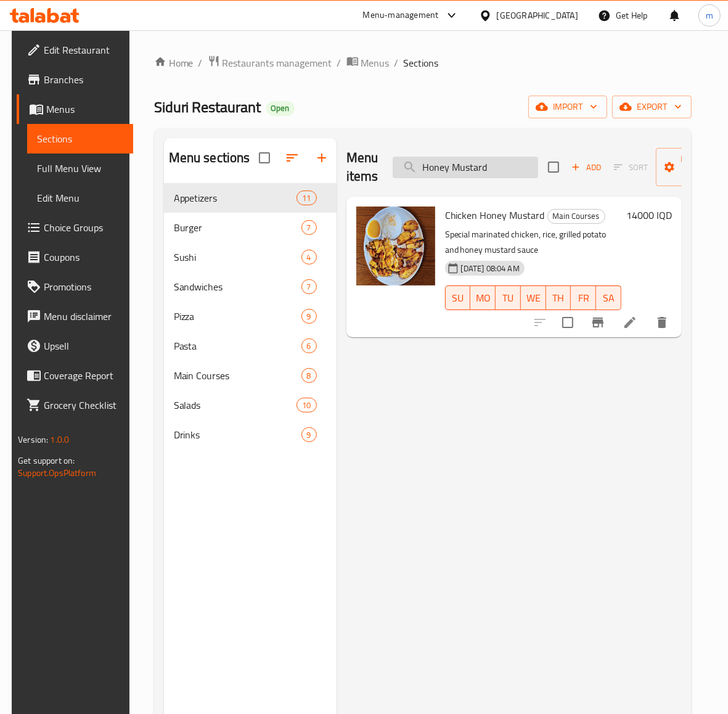 This screenshot has height=714, width=728. Describe the element at coordinates (75, 228) in the screenshot. I see `a: Choice Groups` at that location.